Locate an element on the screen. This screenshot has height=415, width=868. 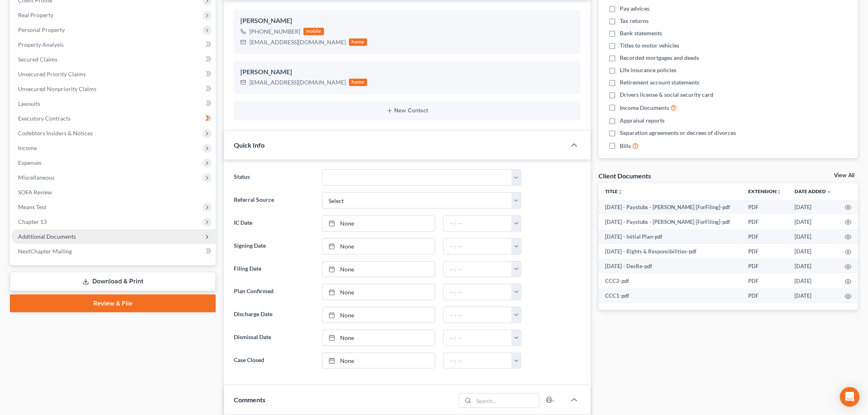
label: Referral Source is located at coordinates (274, 201).